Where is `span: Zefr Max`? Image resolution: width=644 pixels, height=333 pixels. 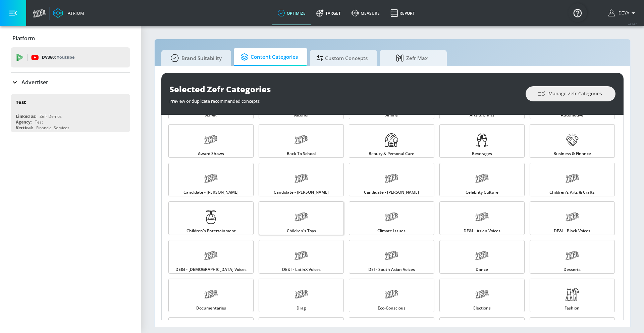 span: Zefr Max is located at coordinates (412, 58).